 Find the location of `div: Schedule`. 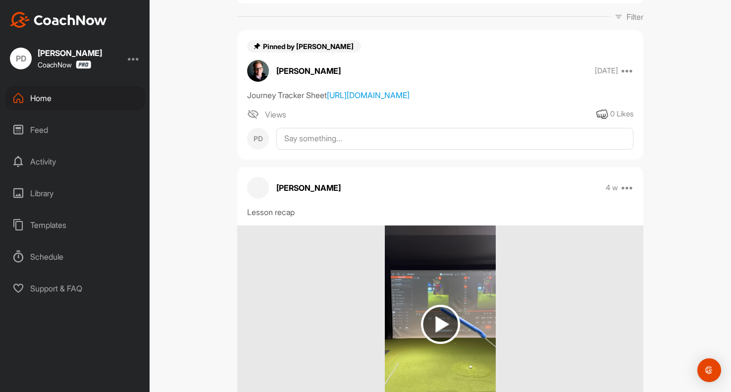

div: Schedule is located at coordinates (75, 257).